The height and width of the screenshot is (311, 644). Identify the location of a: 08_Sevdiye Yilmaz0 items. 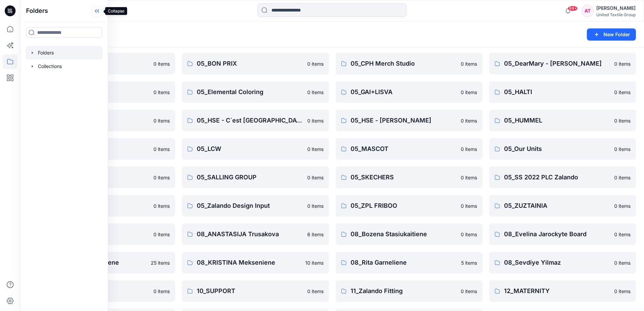
(563, 262).